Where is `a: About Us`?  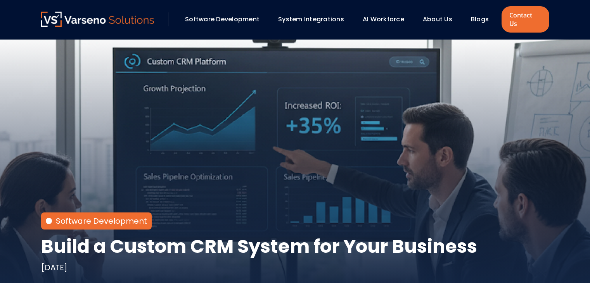
a: About Us is located at coordinates (438, 19).